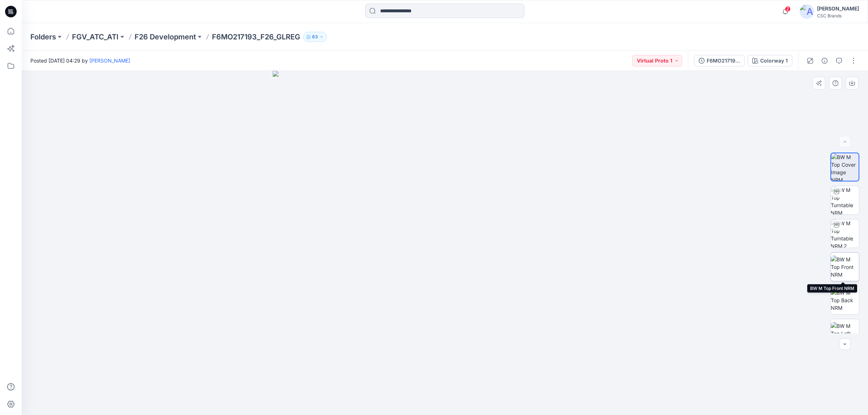  What do you see at coordinates (315, 37) in the screenshot?
I see `button: 63` at bounding box center [315, 37].